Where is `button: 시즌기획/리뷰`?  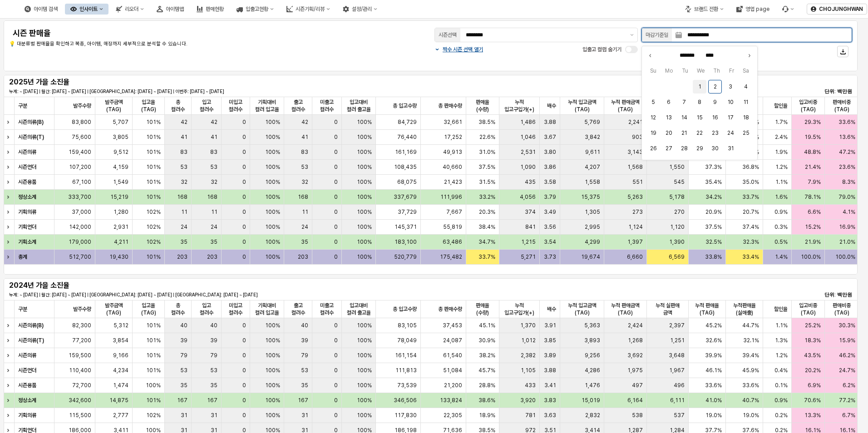
button: 시즌기획/리뷰 is located at coordinates (308, 9).